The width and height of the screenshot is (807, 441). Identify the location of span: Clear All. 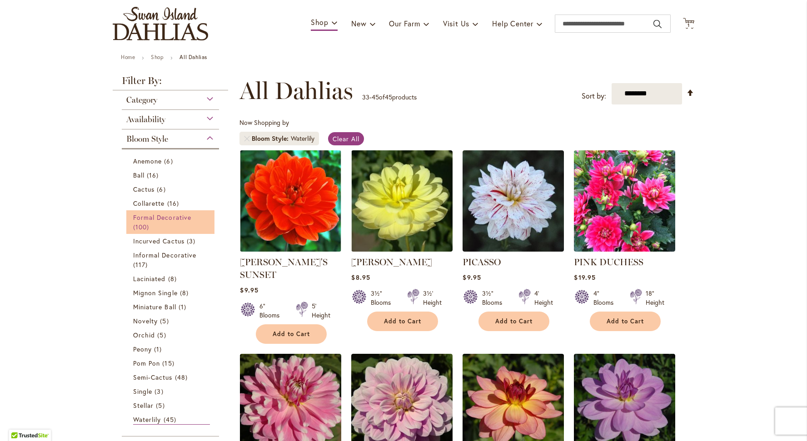
(346, 139).